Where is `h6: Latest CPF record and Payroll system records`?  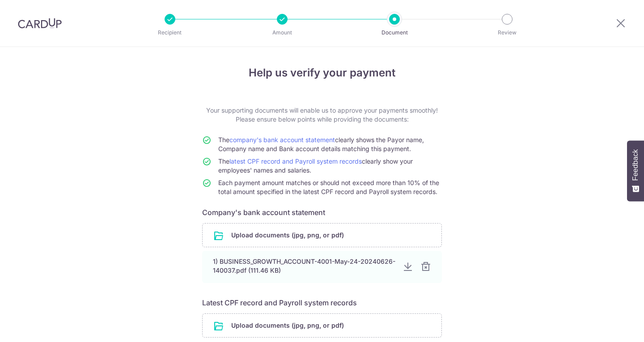
h6: Latest CPF record and Payroll system records is located at coordinates (322, 303).